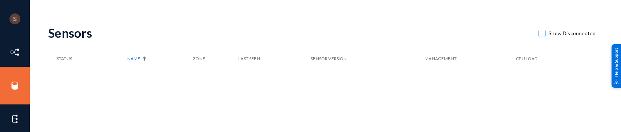 This screenshot has width=621, height=132. What do you see at coordinates (88, 59) in the screenshot?
I see `th: Status` at bounding box center [88, 59].